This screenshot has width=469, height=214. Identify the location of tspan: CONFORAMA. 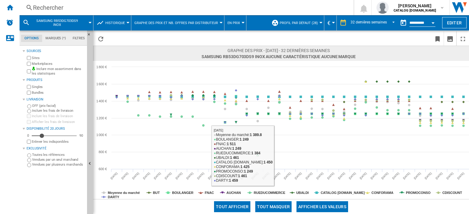
(382, 193).